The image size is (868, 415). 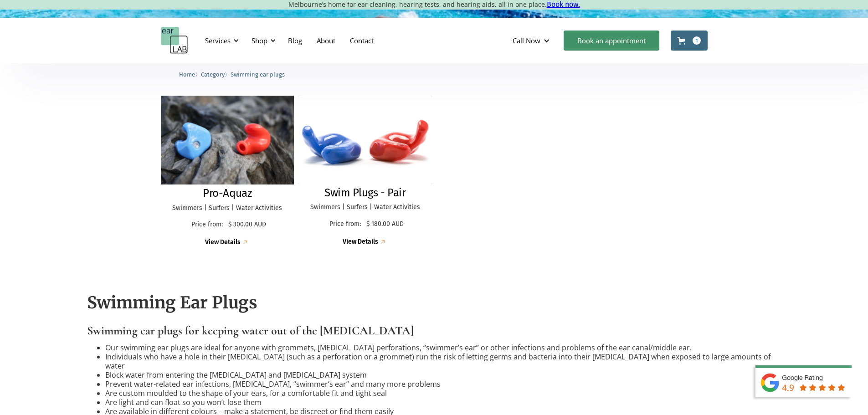 What do you see at coordinates (247, 225) in the screenshot?
I see `p: $ 300.00 AUD` at bounding box center [247, 225].